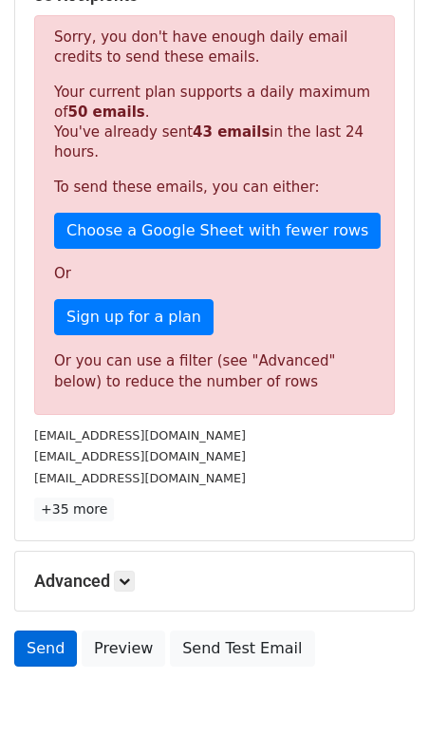 The height and width of the screenshot is (735, 429). I want to click on strong: 43 emails, so click(231, 132).